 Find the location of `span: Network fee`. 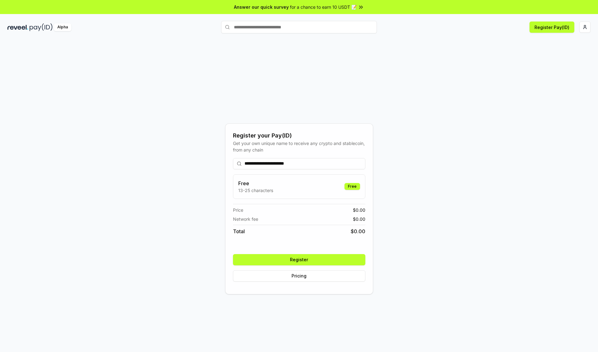

span: Network fee is located at coordinates (245, 219).